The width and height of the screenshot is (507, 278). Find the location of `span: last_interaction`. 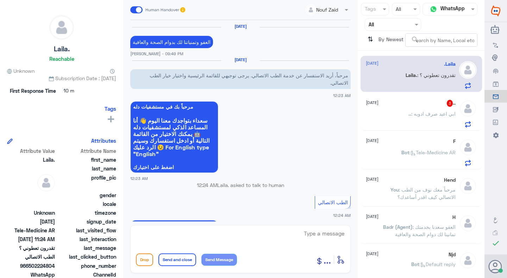

span: last_interaction is located at coordinates (86, 239).